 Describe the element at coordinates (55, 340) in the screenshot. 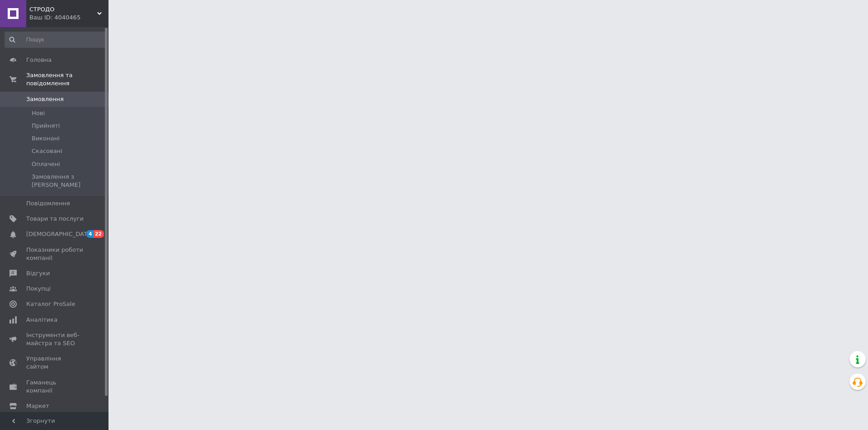

I see `span: Інструменти веб-майстра та SEO` at that location.